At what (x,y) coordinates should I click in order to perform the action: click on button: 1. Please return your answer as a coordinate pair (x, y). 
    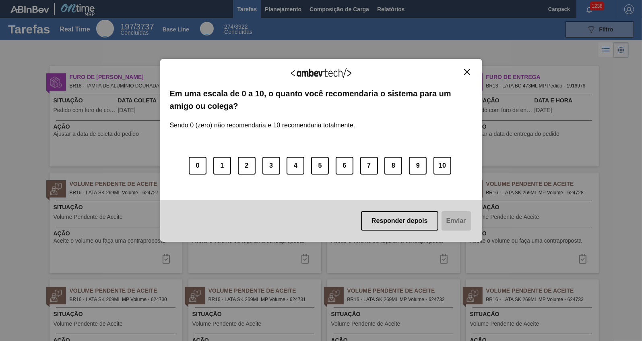
    Looking at the image, I should click on (222, 166).